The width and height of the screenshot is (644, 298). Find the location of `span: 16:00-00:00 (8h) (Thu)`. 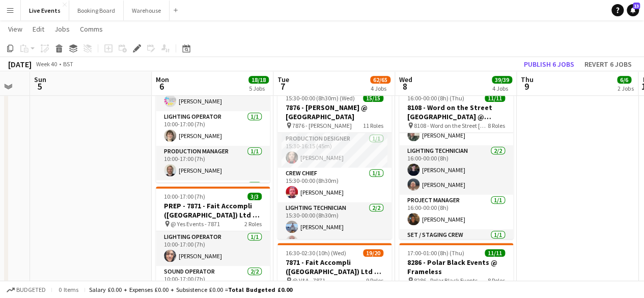

span: 16:00-00:00 (8h) (Thu) is located at coordinates (436, 97).